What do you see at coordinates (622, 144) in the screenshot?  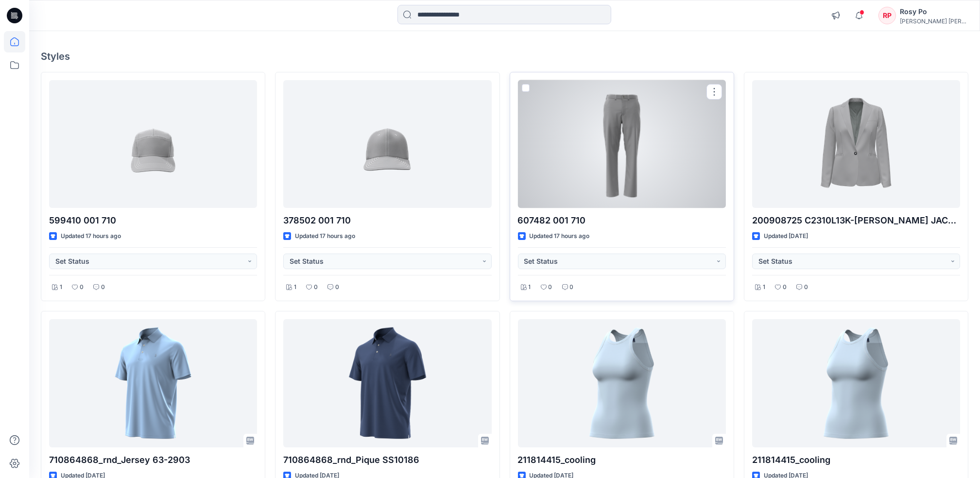 I see `a: 607482 001 710` at bounding box center [622, 144].